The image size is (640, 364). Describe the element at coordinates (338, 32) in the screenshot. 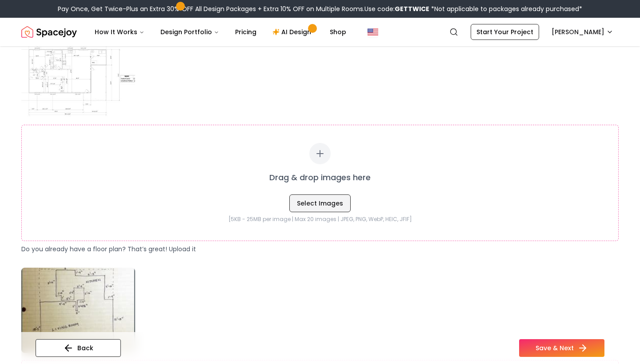

I see `a: Shop` at that location.